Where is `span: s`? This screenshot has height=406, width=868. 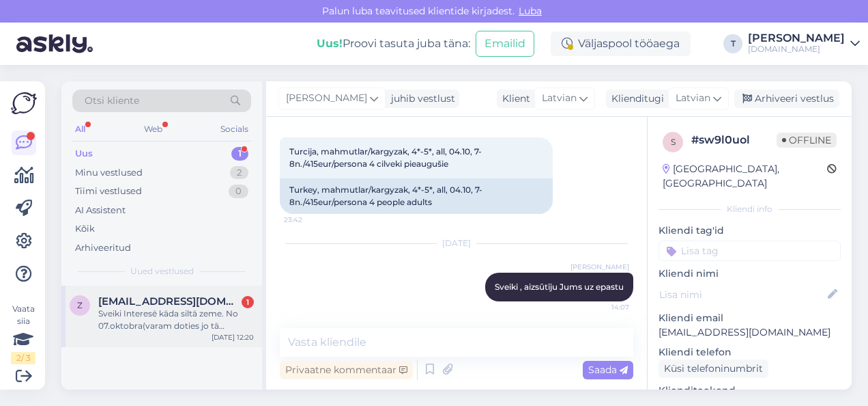
span: s is located at coordinates (673, 141).